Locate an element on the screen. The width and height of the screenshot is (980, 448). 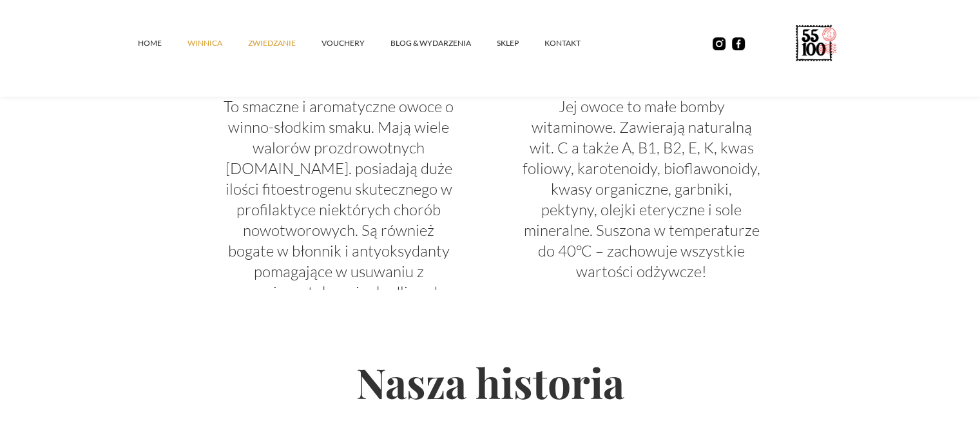
a: SKLEP is located at coordinates (520, 43).